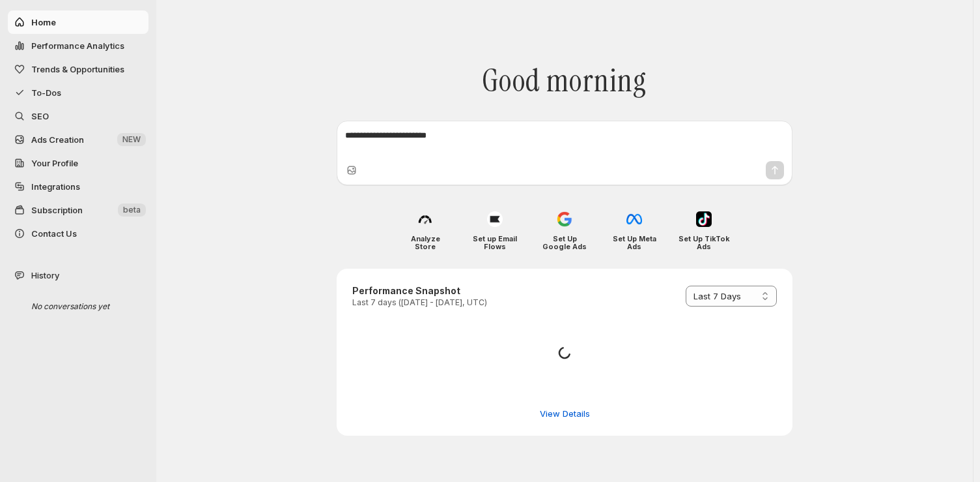  What do you see at coordinates (40, 116) in the screenshot?
I see `span: SEO` at bounding box center [40, 116].